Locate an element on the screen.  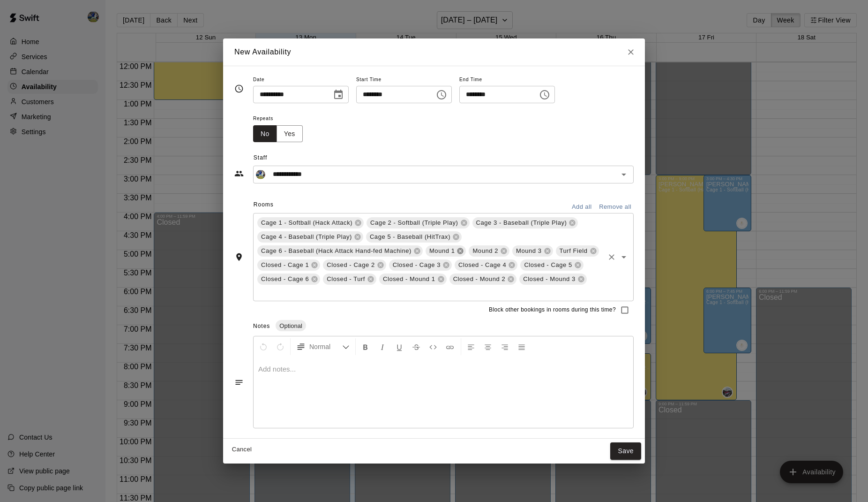
span: Date is located at coordinates (301, 80).